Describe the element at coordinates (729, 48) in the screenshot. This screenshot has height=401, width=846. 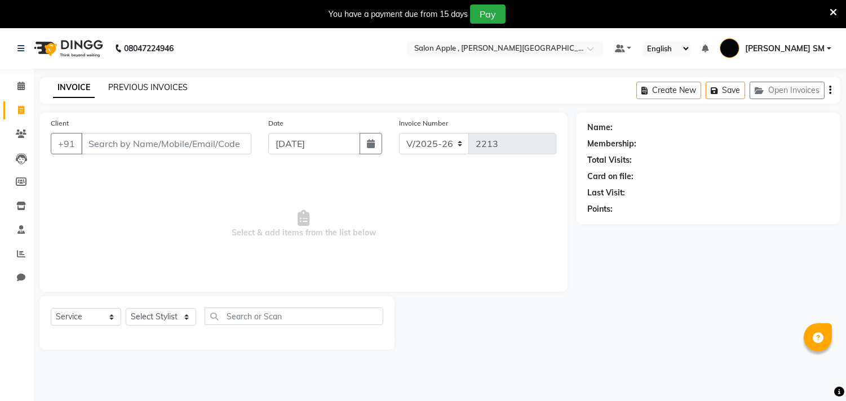
I see `img: bharat manger SM` at that location.